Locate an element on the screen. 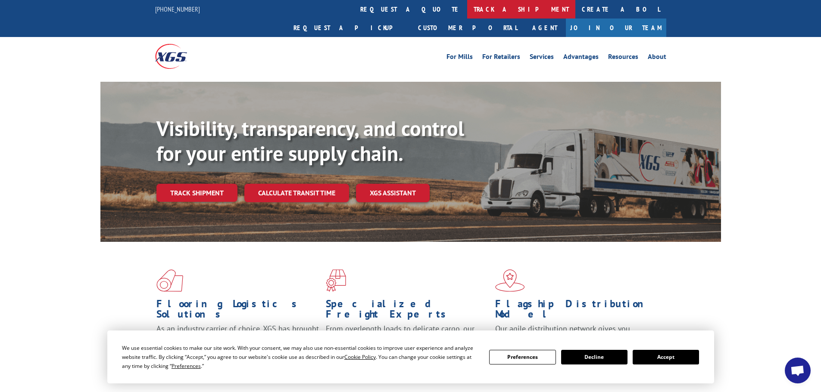  a: Services is located at coordinates (541, 58).